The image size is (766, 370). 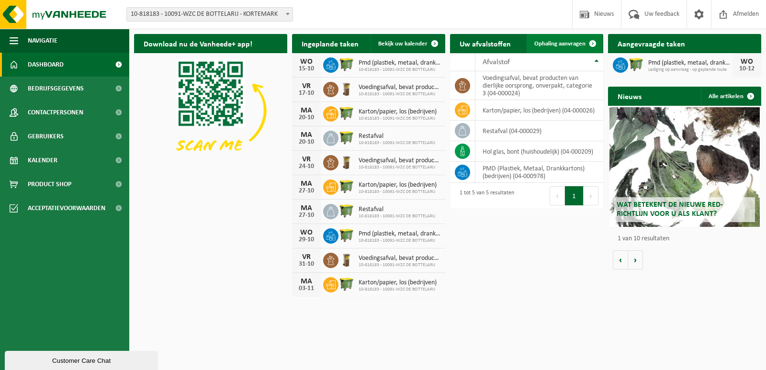 What do you see at coordinates (564, 44) in the screenshot?
I see `a: Ophaling aanvragen` at bounding box center [564, 44].